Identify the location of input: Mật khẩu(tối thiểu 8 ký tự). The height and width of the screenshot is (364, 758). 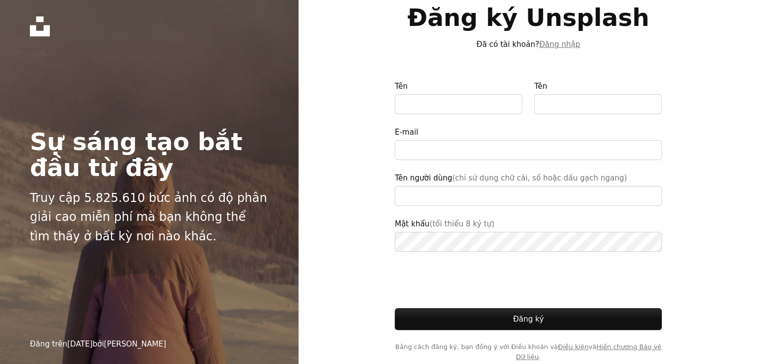
(528, 242).